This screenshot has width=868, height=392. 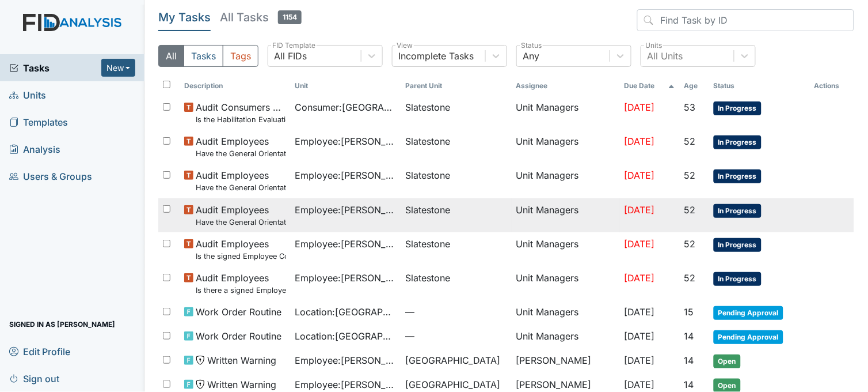 I want to click on span: Analysis, so click(x=35, y=148).